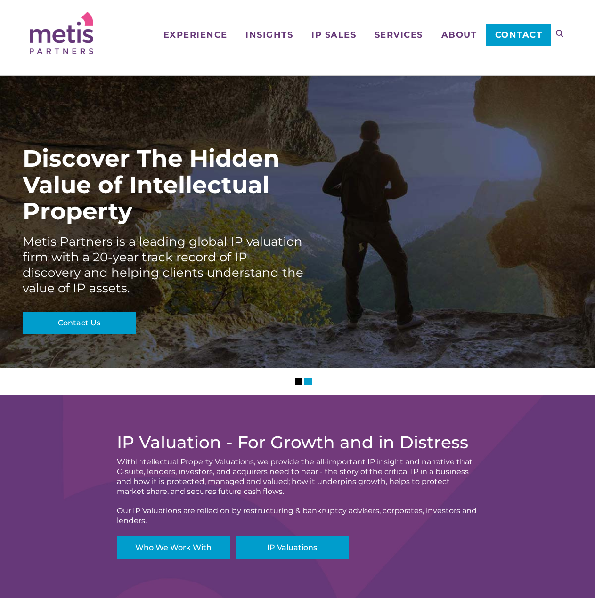 This screenshot has height=598, width=595. Describe the element at coordinates (398, 35) in the screenshot. I see `span: Services` at that location.